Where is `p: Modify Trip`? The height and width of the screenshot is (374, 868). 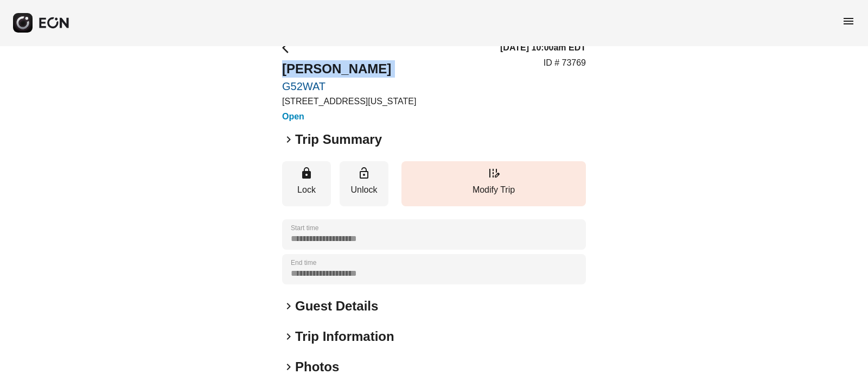
p: Modify Trip is located at coordinates (494, 190).